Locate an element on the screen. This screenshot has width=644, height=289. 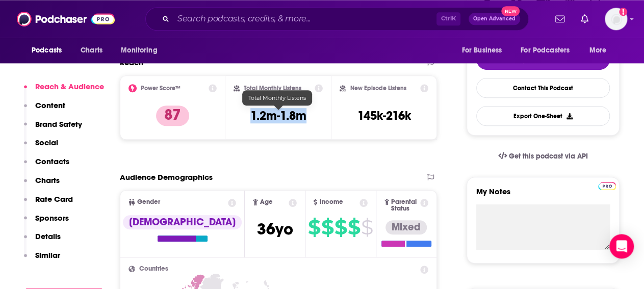
a: Podchaser - Follow, Share and Rate Podcasts is located at coordinates (66, 19).